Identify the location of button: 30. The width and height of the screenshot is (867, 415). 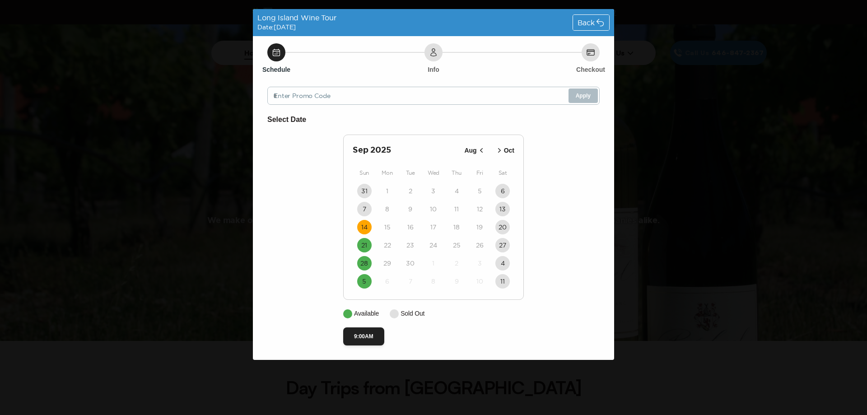
(410, 263).